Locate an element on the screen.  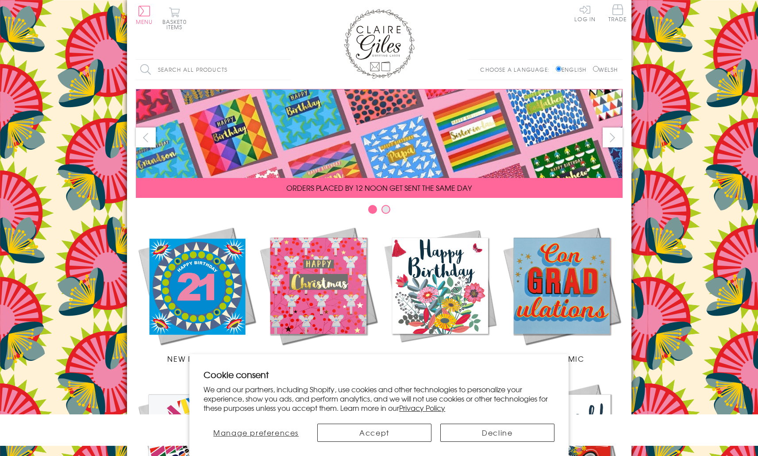
button: next is located at coordinates (612, 137).